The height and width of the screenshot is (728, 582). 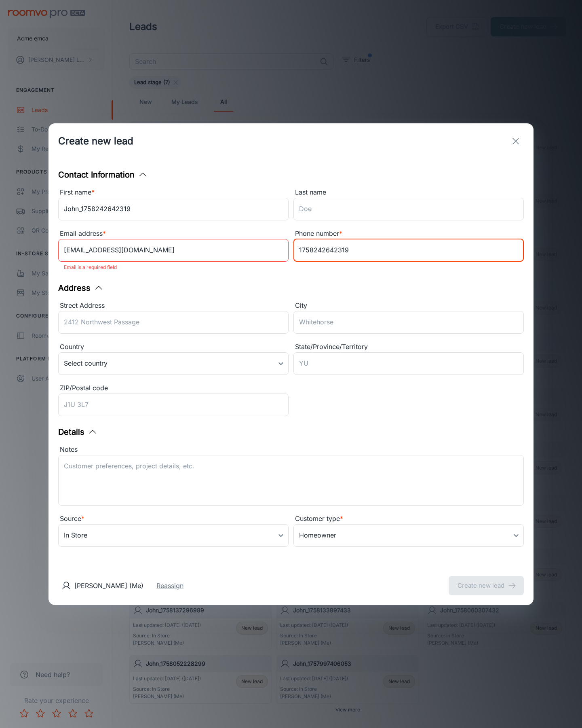 I want to click on div: First name, so click(x=173, y=193).